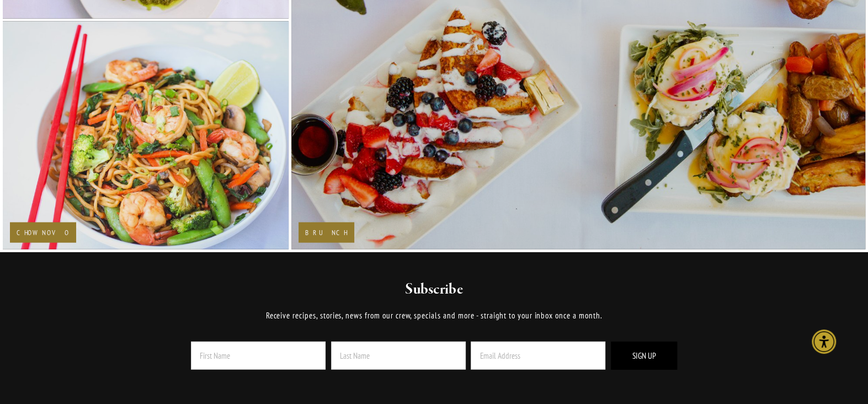 This screenshot has width=868, height=404. What do you see at coordinates (43, 232) in the screenshot?
I see `h2: Chow Novo` at bounding box center [43, 232].